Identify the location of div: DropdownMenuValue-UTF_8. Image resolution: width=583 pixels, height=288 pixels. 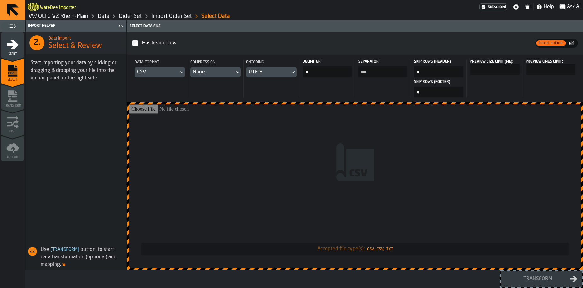
(268, 72).